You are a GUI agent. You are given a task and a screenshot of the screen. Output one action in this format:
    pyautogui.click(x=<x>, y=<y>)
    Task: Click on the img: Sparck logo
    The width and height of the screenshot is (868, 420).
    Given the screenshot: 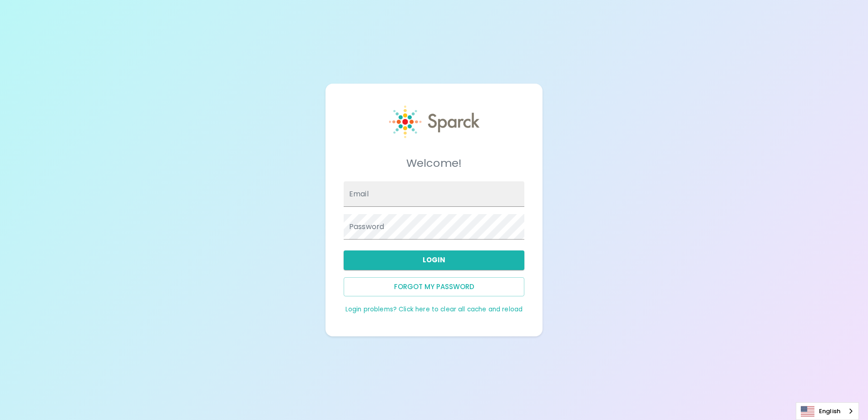 What is the action you would take?
    pyautogui.click(x=434, y=122)
    